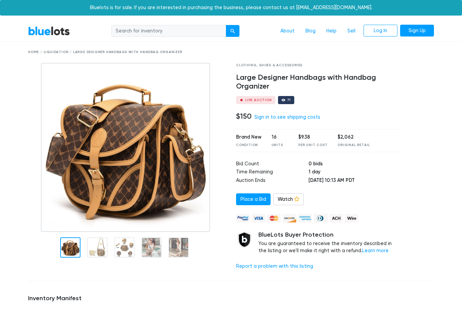 The width and height of the screenshot is (462, 310). What do you see at coordinates (317, 65) in the screenshot?
I see `div: Clothing, Shoes & Accessories` at bounding box center [317, 65].